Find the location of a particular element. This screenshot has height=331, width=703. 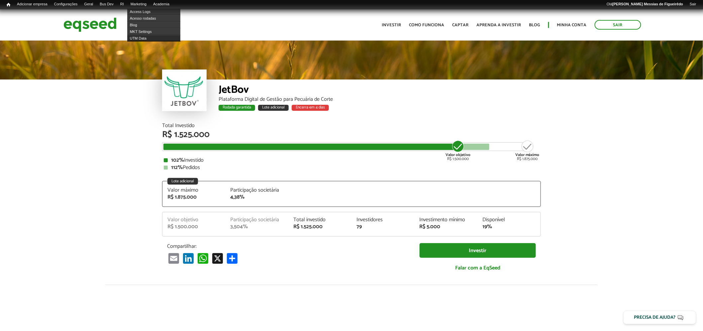

a: Falar com a EqSeed is located at coordinates (478, 267).